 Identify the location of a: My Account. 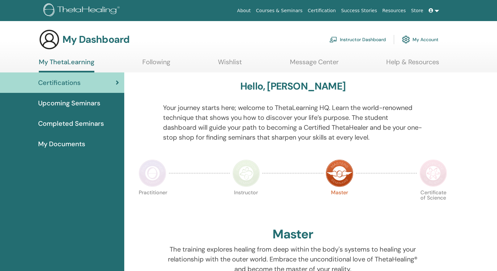
(420, 39).